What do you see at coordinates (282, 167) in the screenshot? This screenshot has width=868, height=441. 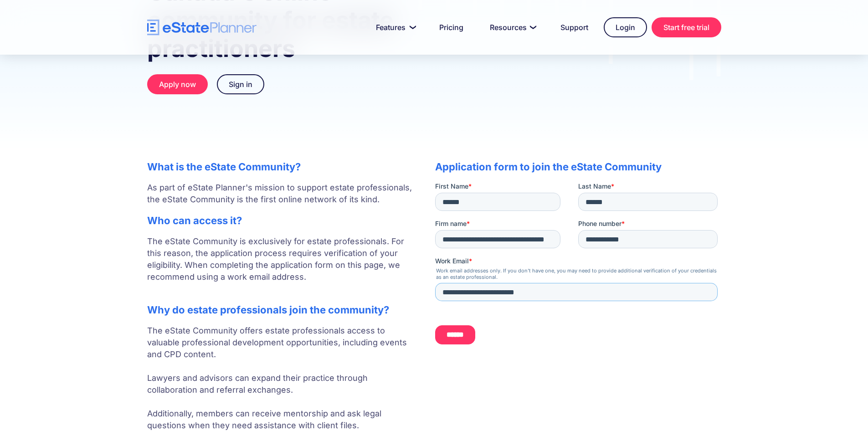 I see `h2: What is the eState Community?` at bounding box center [282, 167].